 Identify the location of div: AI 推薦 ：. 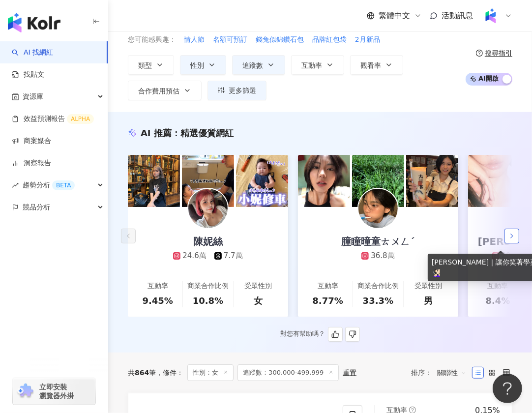
(187, 133).